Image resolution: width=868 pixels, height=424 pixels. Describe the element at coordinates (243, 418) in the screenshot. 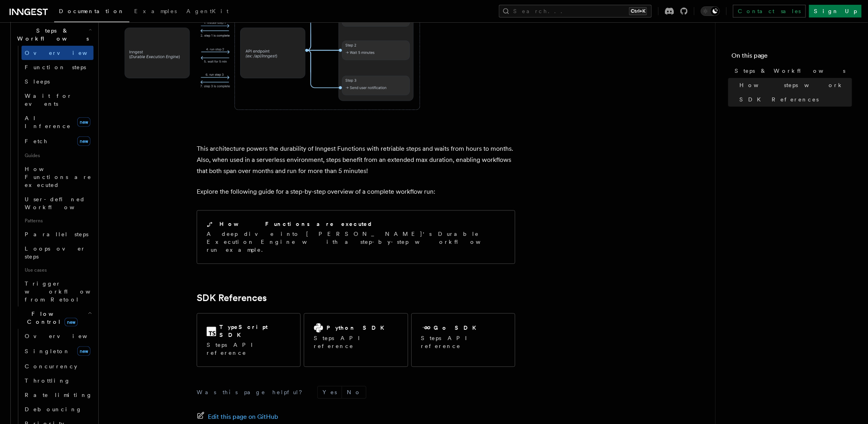

I see `span: Edit this page on GitHub` at that location.